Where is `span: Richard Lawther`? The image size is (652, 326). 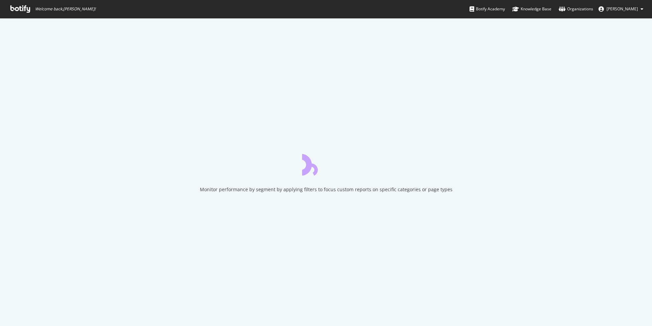
span: Richard Lawther is located at coordinates (622, 9).